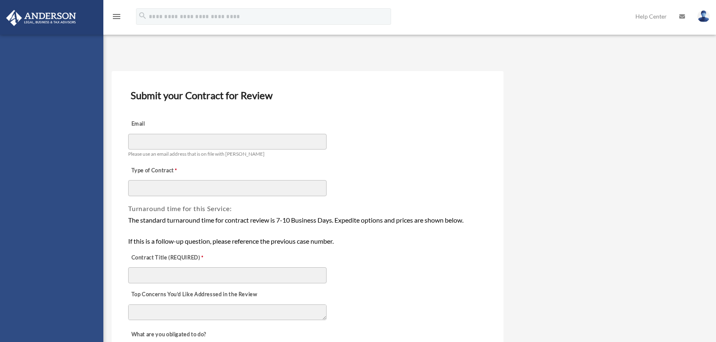 This screenshot has height=342, width=716. What do you see at coordinates (180, 208) in the screenshot?
I see `span: Turnaround time for this Service:` at bounding box center [180, 208].